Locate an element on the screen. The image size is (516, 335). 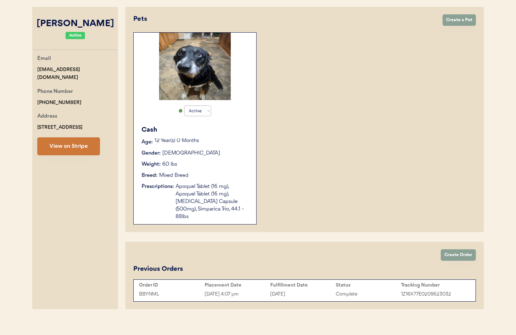
div: Phone Number is located at coordinates (55, 92).